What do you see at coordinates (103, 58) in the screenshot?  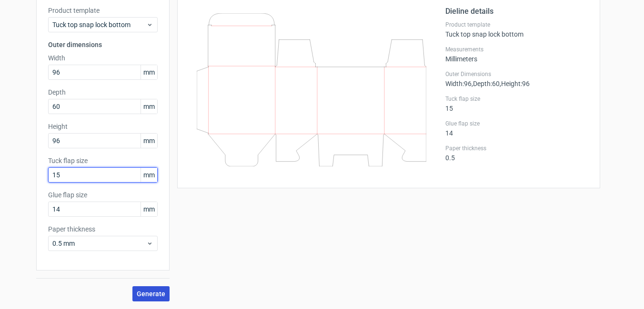 I see `label: Width` at bounding box center [103, 58].